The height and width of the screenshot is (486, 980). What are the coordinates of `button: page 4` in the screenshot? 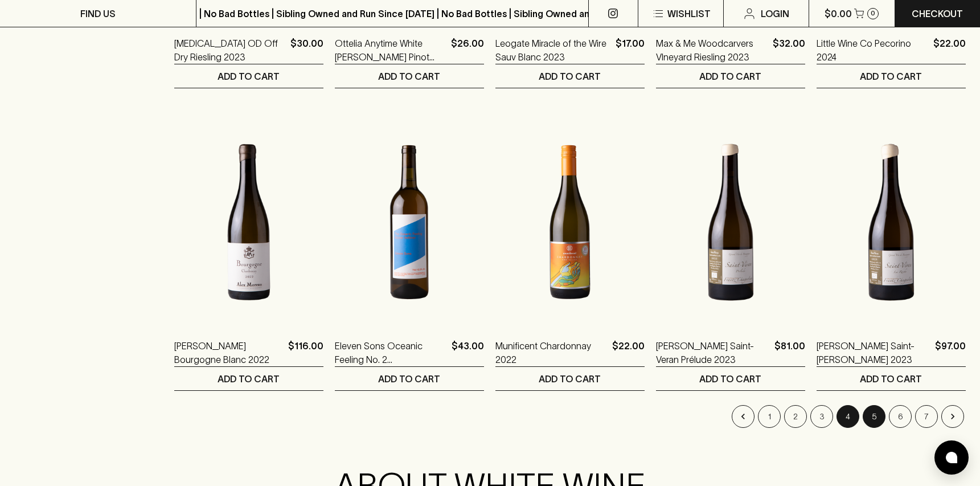 It's located at (848, 416).